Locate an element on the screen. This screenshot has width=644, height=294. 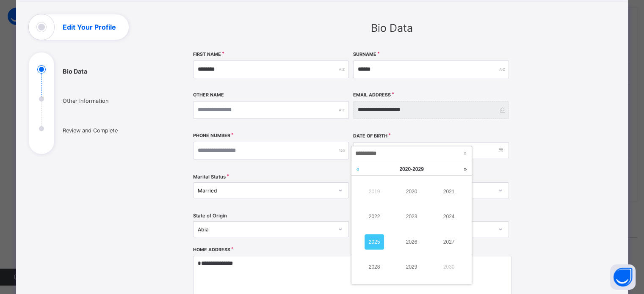
div: Married is located at coordinates (266, 190).